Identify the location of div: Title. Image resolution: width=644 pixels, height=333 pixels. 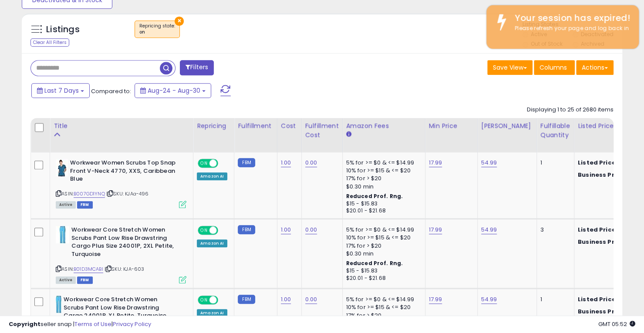
(122, 126).